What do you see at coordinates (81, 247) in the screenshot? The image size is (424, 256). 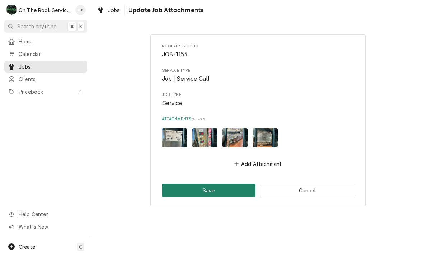 I see `span: C` at bounding box center [81, 247].